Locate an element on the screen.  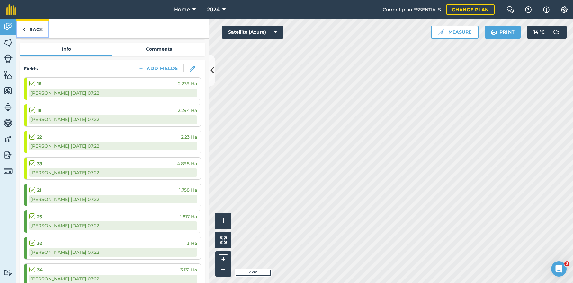
a: Comments is located at coordinates (159, 49).